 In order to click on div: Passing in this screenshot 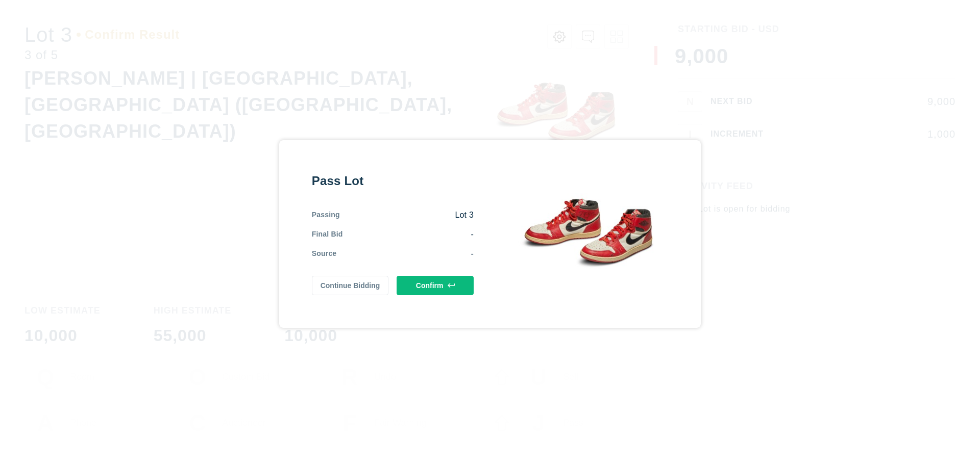, I will do `click(325, 215)`.